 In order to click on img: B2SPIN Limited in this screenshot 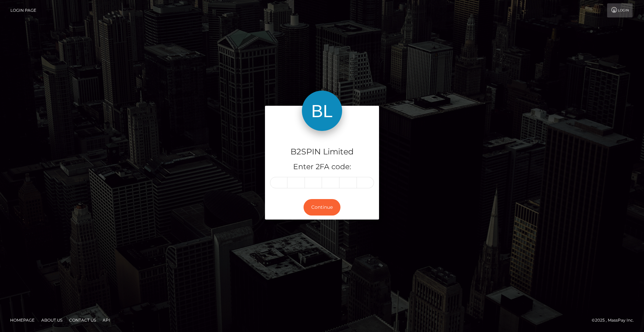, I will do `click(322, 111)`.